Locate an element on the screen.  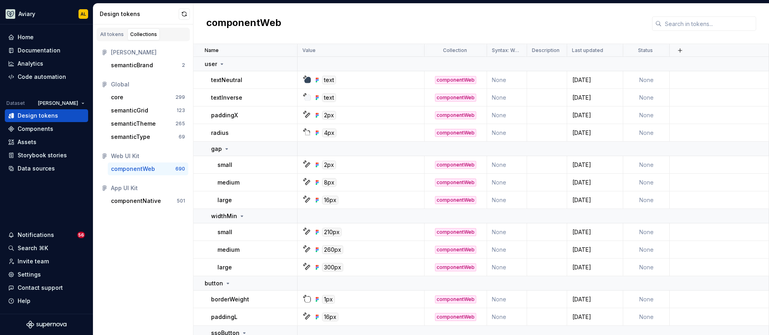
a: Storybook stories is located at coordinates (46, 155).